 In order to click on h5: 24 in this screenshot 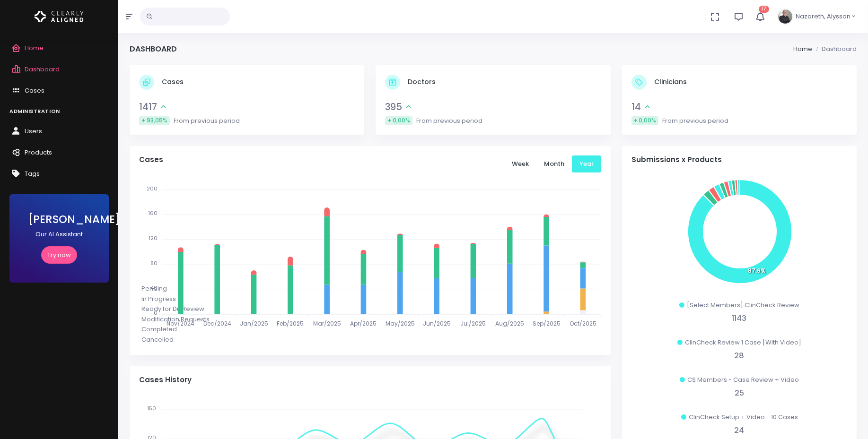, I will do `click(739, 430)`.